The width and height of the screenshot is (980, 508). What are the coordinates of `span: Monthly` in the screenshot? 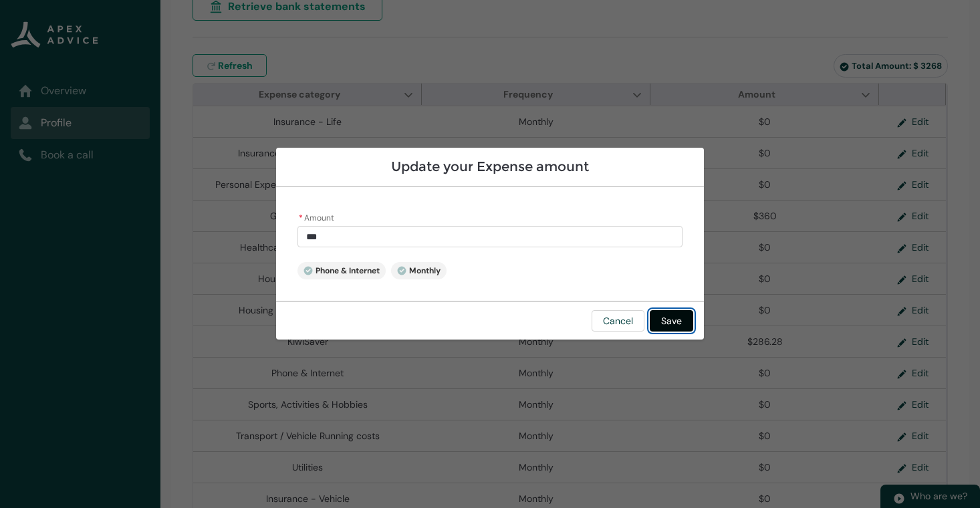 It's located at (419, 271).